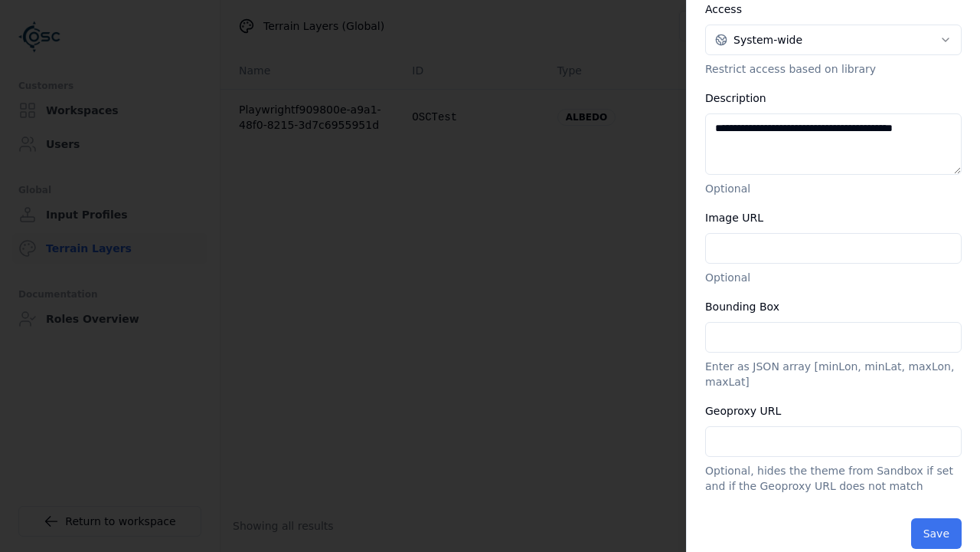 This screenshot has width=980, height=552. Describe the element at coordinates (834, 478) in the screenshot. I see `p: Optional, hides the theme from Sandbox if set and if the Geoproxy URL does not match` at that location.